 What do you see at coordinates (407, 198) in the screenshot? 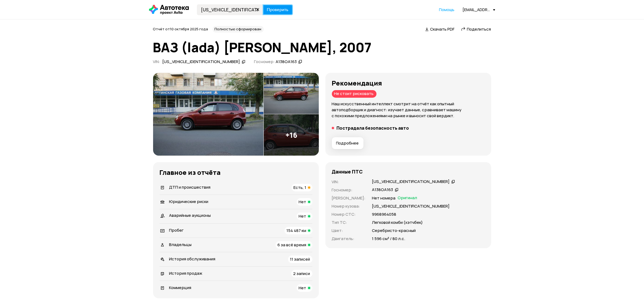
I see `span: Оригинал` at bounding box center [407, 198].